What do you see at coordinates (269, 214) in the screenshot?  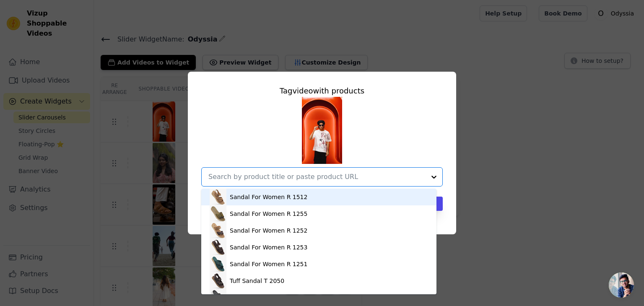 I see `div: Sandal For Women R 1255` at bounding box center [269, 214].